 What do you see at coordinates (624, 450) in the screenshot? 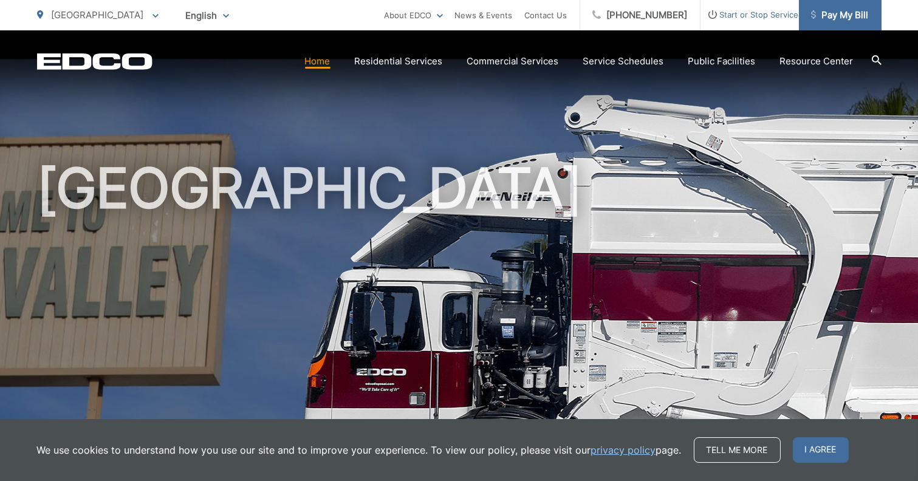
I see `a: privacy policy` at bounding box center [624, 450].